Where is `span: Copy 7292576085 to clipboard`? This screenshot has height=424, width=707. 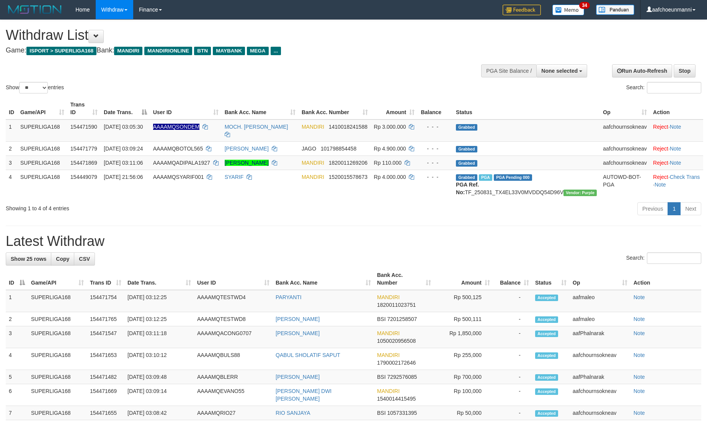
span: Copy 7292576085 to clipboard is located at coordinates (402, 377).